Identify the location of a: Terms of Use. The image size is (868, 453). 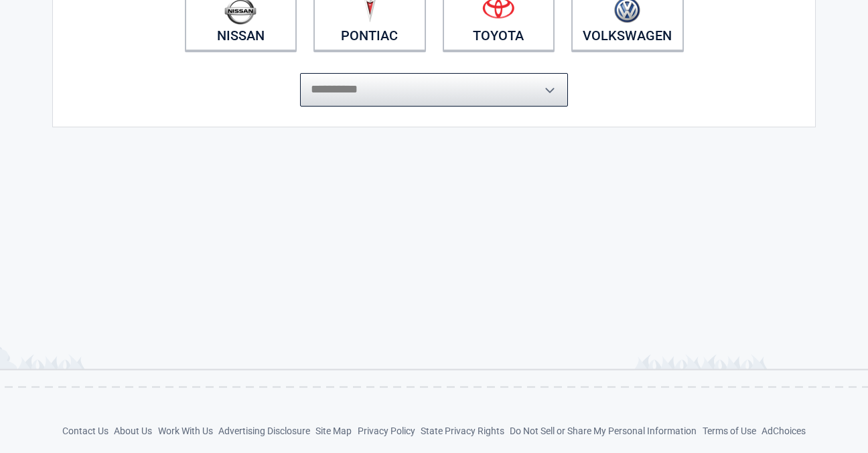
(730, 431).